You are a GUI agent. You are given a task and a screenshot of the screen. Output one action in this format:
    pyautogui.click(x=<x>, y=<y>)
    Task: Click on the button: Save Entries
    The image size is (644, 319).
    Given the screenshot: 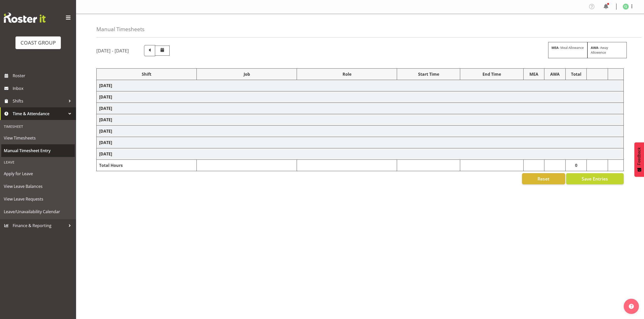 What is the action you would take?
    pyautogui.click(x=595, y=179)
    